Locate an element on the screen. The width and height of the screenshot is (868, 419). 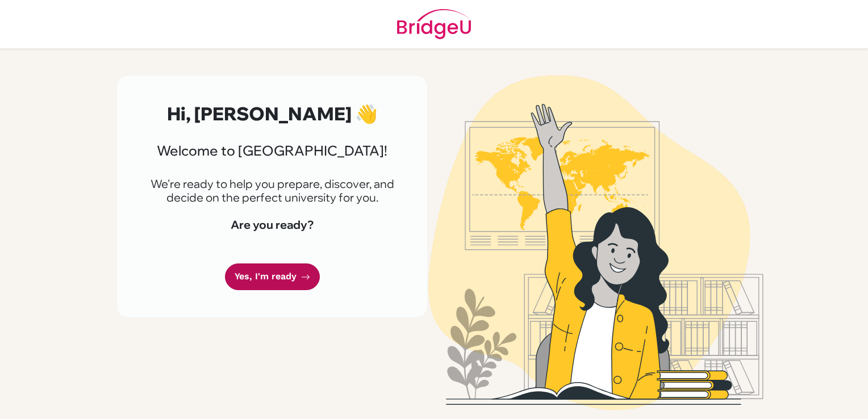
a: Yes, I'm ready is located at coordinates (272, 277).